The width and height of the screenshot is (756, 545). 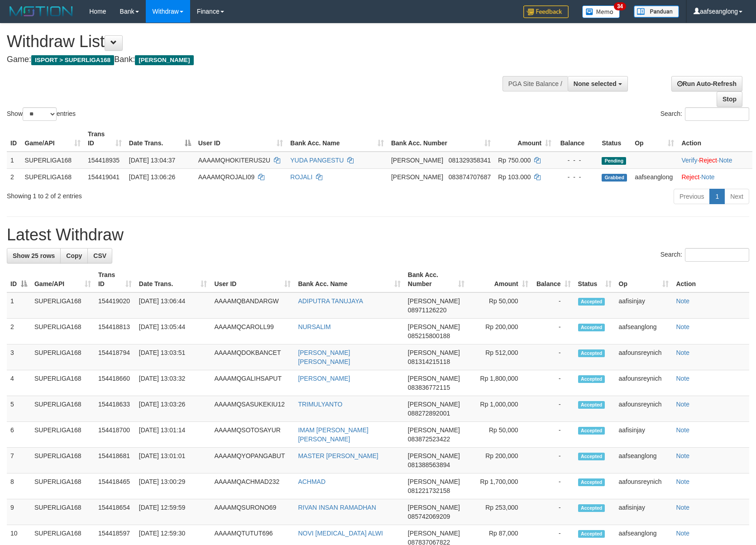 What do you see at coordinates (40, 114) in the screenshot?
I see `select: Showentries` at bounding box center [40, 114].